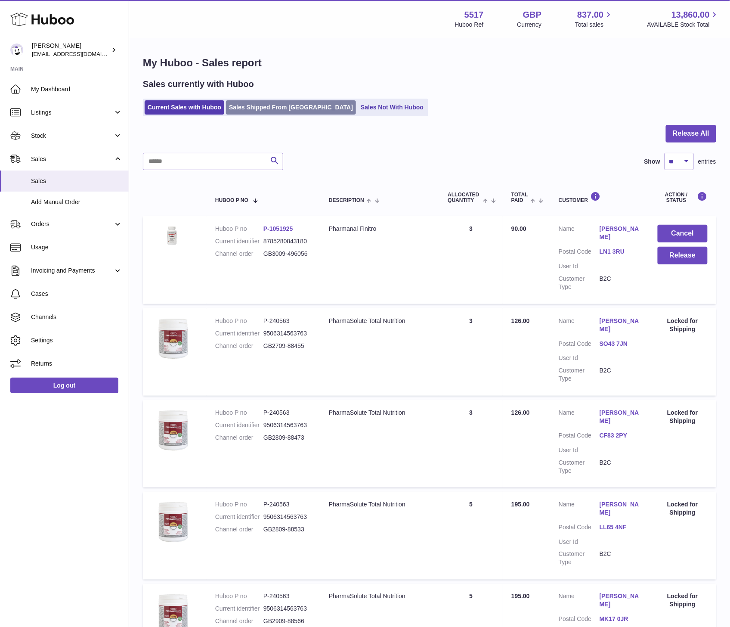  Describe the element at coordinates (691, 133) in the screenshot. I see `button: Release All` at that location.